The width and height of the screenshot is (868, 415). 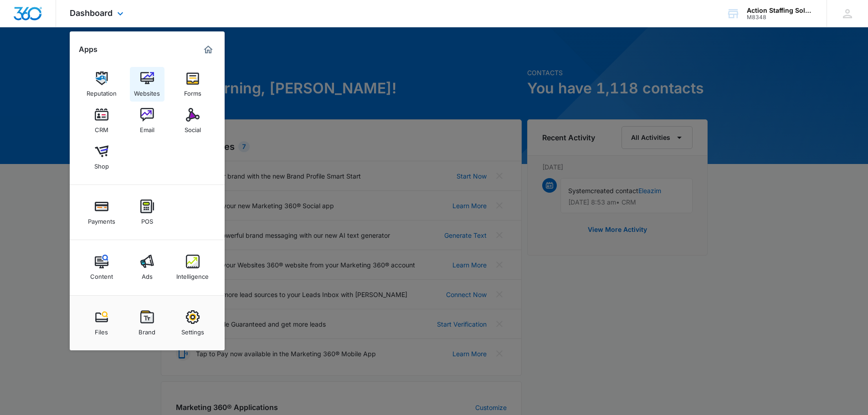 I want to click on div: Intelligence, so click(x=192, y=274).